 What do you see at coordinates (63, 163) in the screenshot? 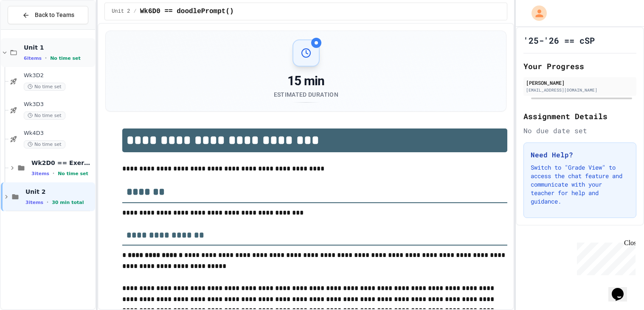
I see `span: Wk2D0 == Exercises` at bounding box center [63, 163].